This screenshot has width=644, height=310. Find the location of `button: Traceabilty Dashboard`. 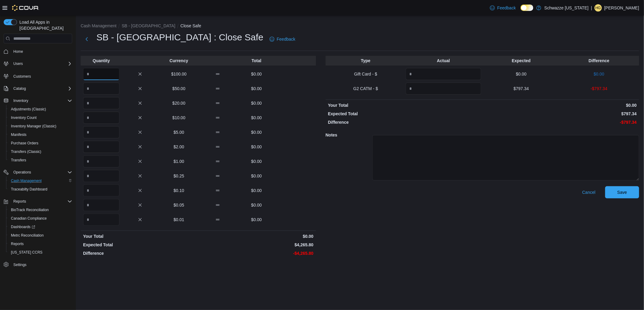

button: Traceabilty Dashboard is located at coordinates (40, 190).